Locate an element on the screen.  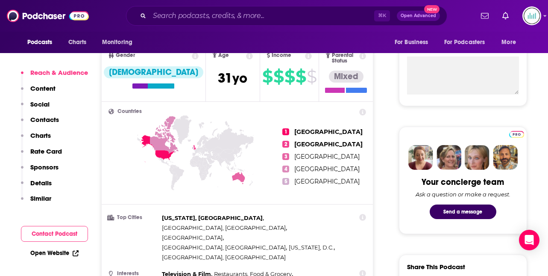
button: Content is located at coordinates (38, 92).